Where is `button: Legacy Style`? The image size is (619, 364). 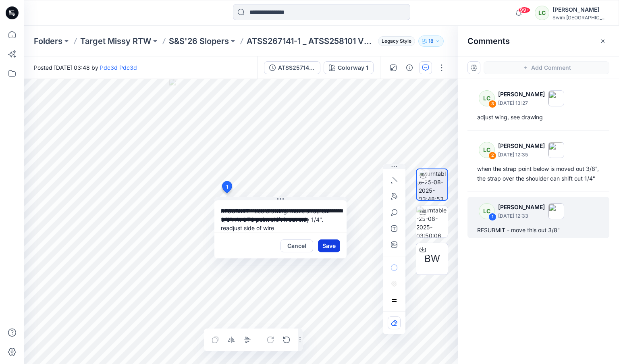
button: Legacy Style is located at coordinates (395, 41).